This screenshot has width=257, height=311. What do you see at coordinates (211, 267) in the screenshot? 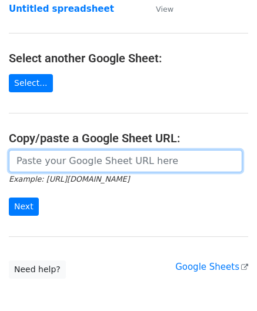
I see `a: Google Sheets` at bounding box center [211, 267].